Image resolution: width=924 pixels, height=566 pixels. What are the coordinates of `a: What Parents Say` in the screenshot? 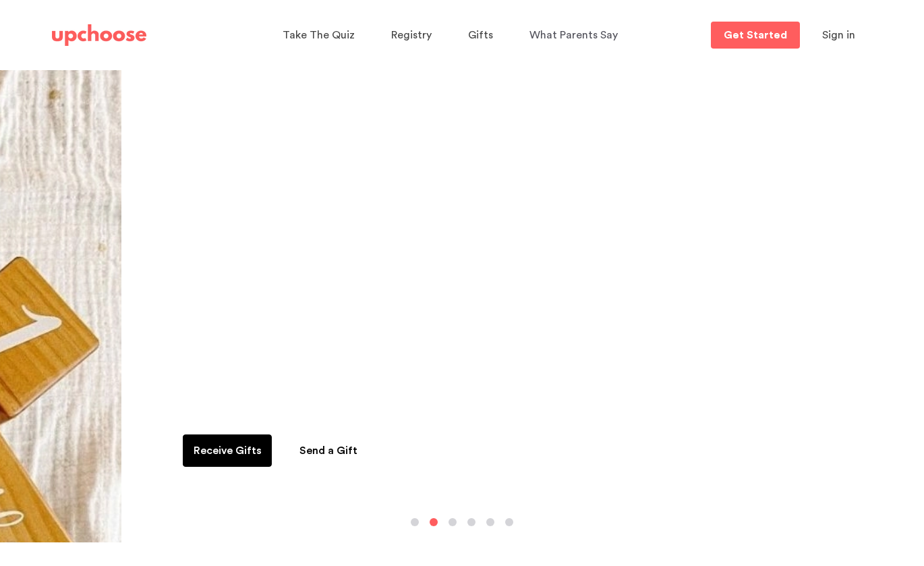 It's located at (575, 35).